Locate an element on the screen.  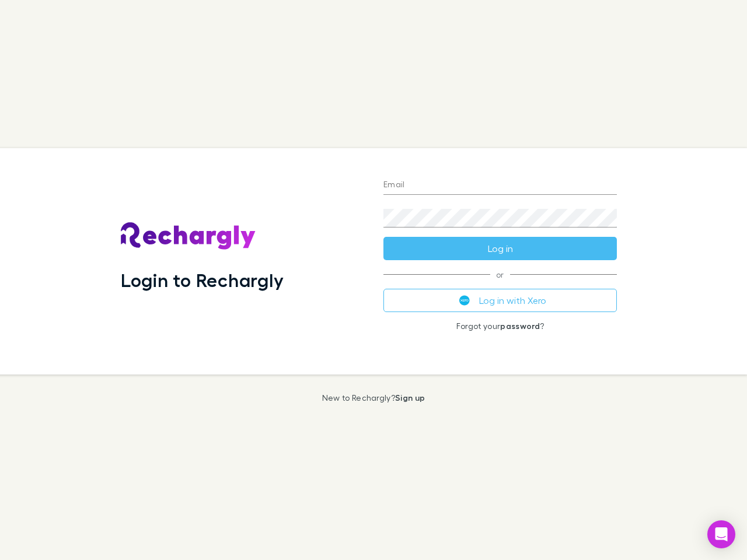
img: Rechargly's Logo is located at coordinates (189, 237).